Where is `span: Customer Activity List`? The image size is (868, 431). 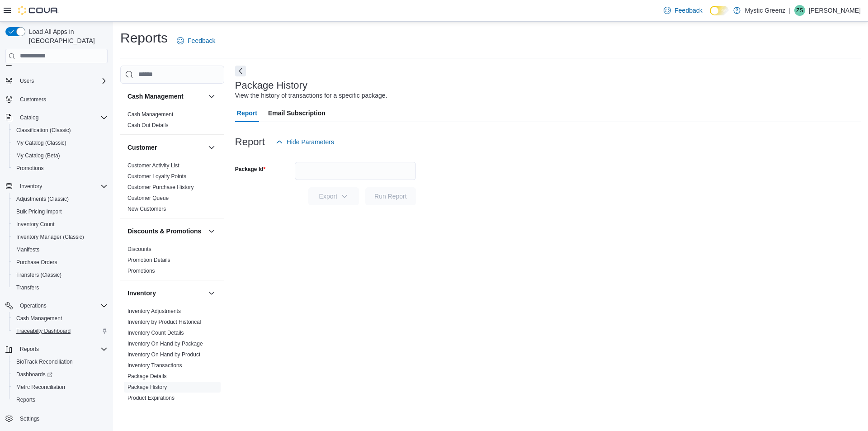 span: Customer Activity List is located at coordinates (153, 166).